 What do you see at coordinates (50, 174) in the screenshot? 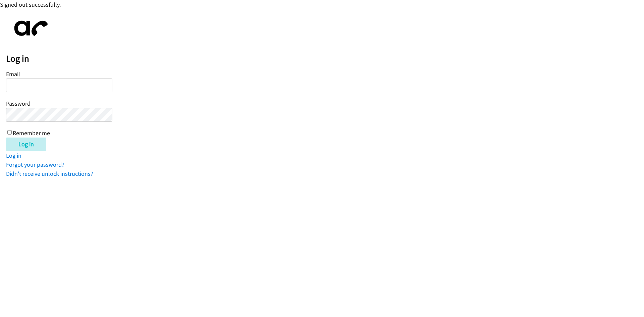
I see `a: Didn't receive unlock instructions?` at bounding box center [50, 174].